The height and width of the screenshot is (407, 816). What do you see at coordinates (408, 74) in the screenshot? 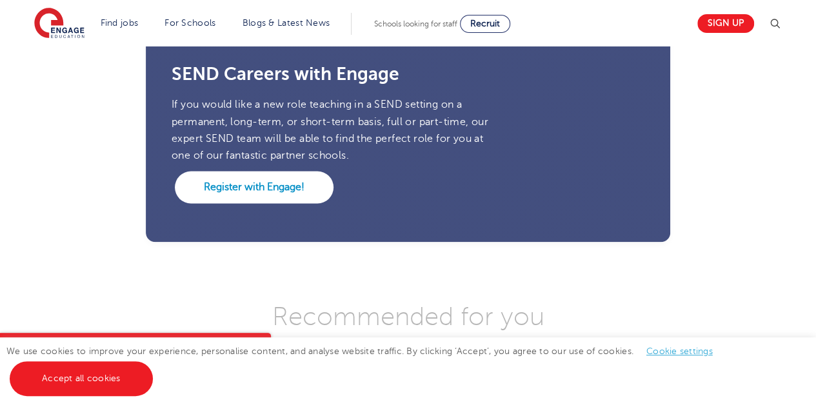
I see `h3: SEND Careers with Engage` at bounding box center [408, 74].